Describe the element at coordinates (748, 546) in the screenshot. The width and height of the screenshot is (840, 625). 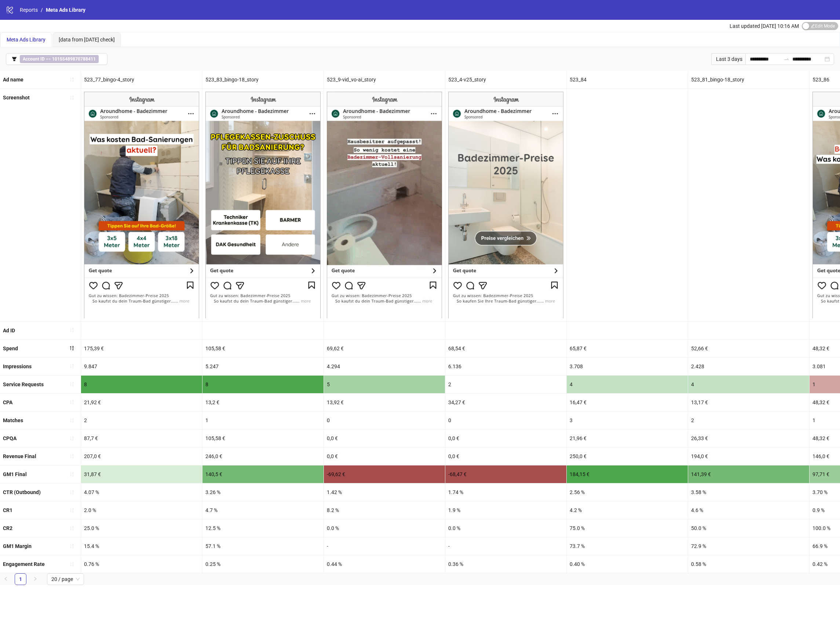
I see `div: 72.9 %` at that location.